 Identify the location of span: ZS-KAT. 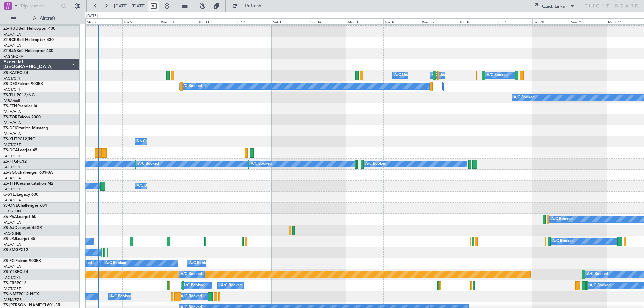
(10, 73).